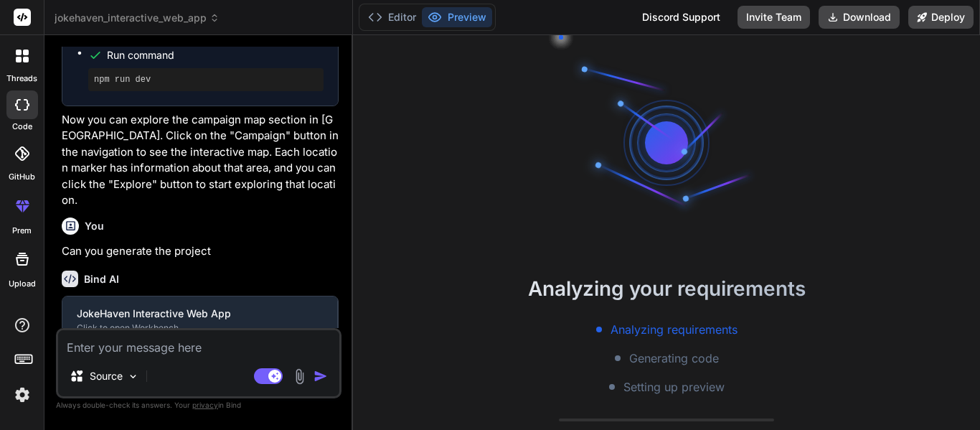 The image size is (980, 430). Describe the element at coordinates (106, 376) in the screenshot. I see `p: Source` at that location.